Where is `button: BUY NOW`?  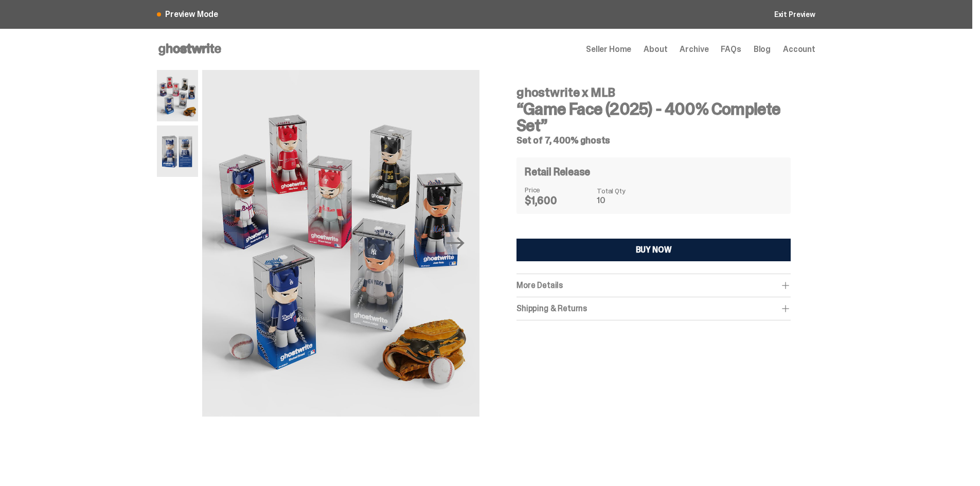 button: BUY NOW is located at coordinates (654, 250).